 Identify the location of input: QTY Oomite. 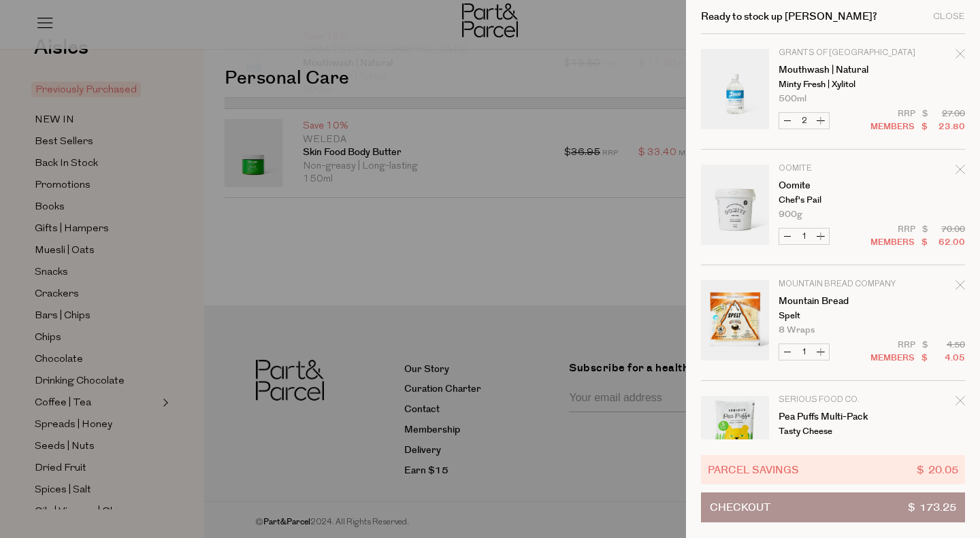
(804, 236).